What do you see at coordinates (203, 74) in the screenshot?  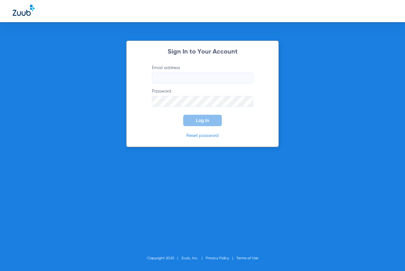 I see `label: Email address` at bounding box center [203, 74].